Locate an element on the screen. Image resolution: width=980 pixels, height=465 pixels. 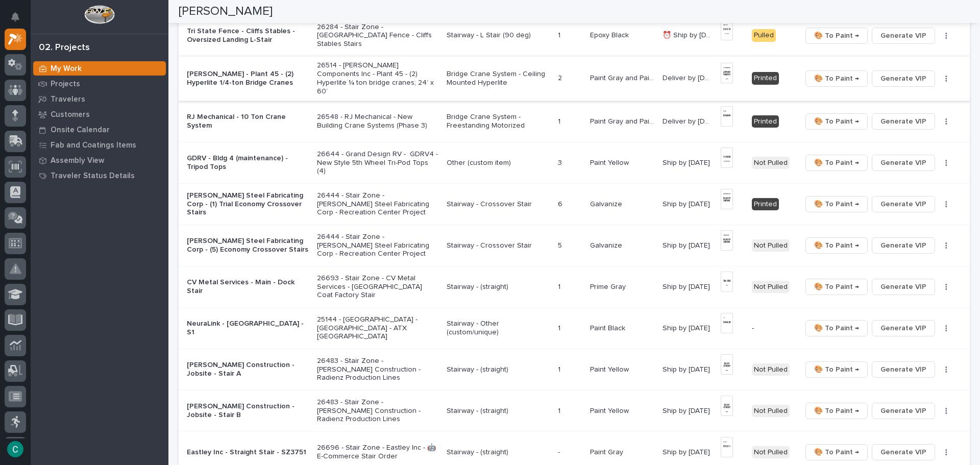
div: Notifications is located at coordinates (19, 20).